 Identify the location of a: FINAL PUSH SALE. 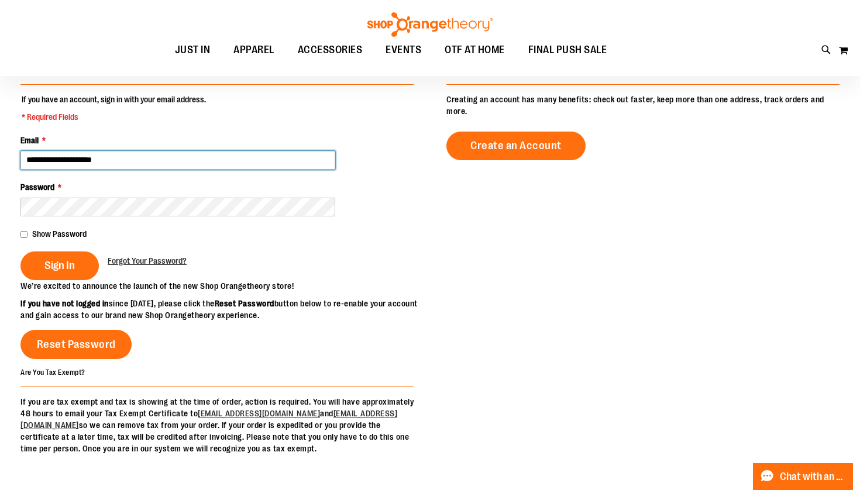
(568, 50).